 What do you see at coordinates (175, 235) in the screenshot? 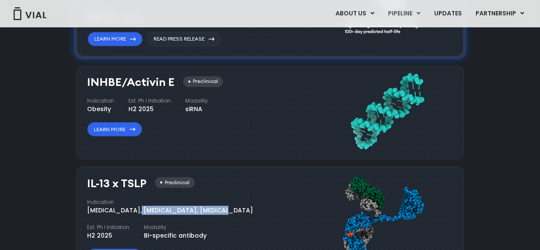
I see `div: Bi-specific antibody` at bounding box center [175, 235].